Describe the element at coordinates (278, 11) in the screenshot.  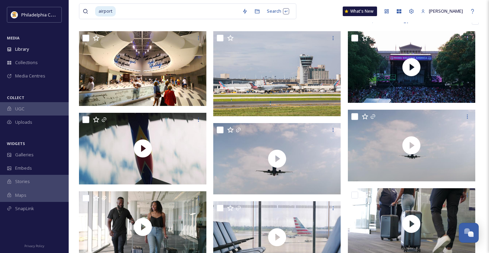
I see `div: Search` at that location.